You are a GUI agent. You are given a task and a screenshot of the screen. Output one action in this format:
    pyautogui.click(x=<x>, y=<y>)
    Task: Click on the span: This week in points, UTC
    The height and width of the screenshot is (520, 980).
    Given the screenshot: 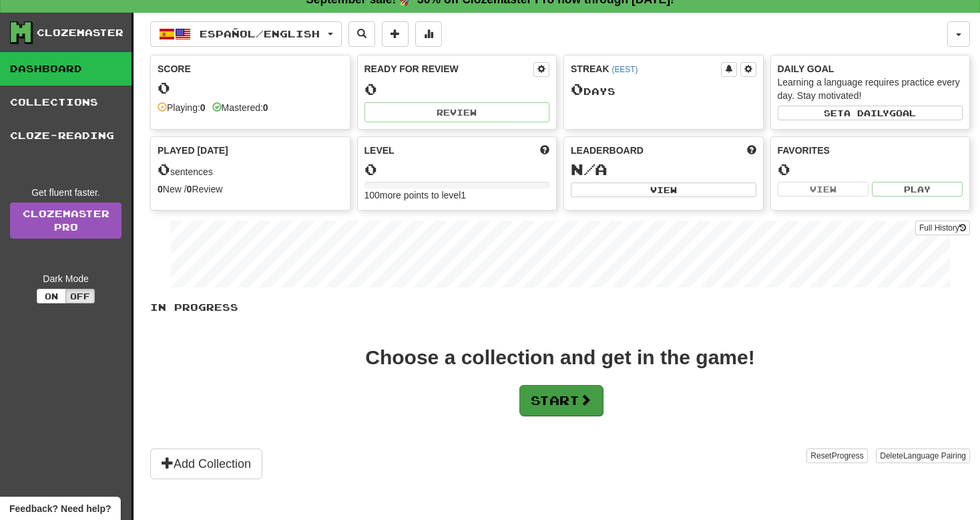 What is the action you would take?
    pyautogui.click(x=752, y=150)
    